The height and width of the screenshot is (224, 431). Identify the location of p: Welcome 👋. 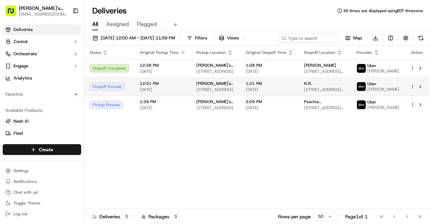
(65, 32).